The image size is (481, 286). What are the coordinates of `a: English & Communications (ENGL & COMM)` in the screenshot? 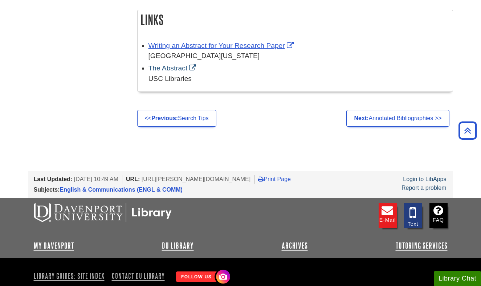 It's located at (121, 189).